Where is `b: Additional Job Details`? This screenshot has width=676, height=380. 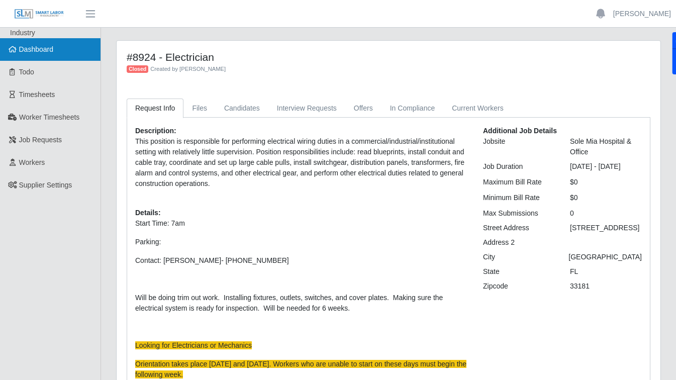 b: Additional Job Details is located at coordinates (520, 131).